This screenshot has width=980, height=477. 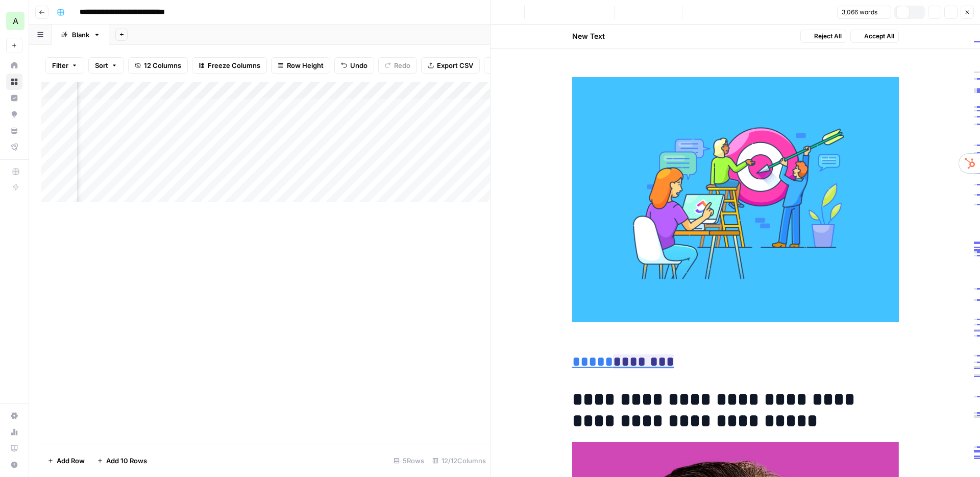 I want to click on button: Sort, so click(x=106, y=65).